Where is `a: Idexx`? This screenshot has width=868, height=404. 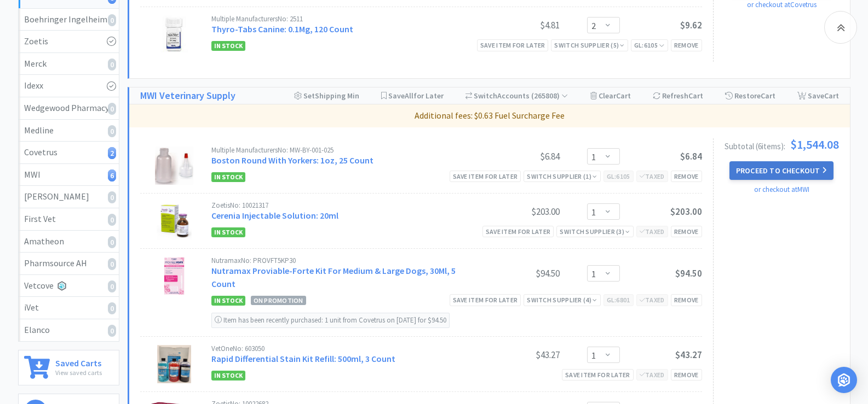 a: Idexx is located at coordinates (68, 86).